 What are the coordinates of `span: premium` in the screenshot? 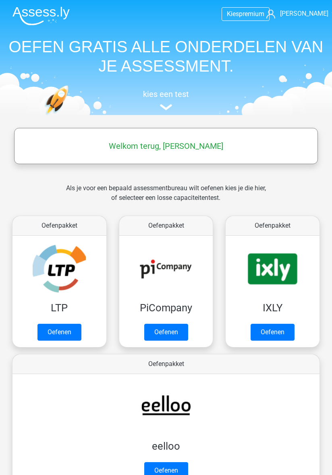 It's located at (251, 14).